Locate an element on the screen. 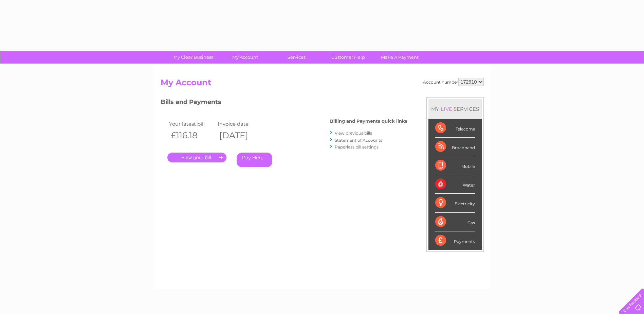  a: View previous bills is located at coordinates (354, 133).